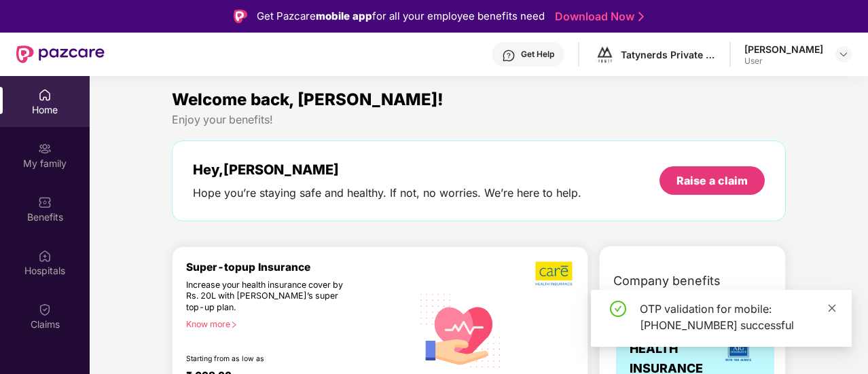  What do you see at coordinates (60, 54) in the screenshot?
I see `img: New Pazcare Logo` at bounding box center [60, 54].